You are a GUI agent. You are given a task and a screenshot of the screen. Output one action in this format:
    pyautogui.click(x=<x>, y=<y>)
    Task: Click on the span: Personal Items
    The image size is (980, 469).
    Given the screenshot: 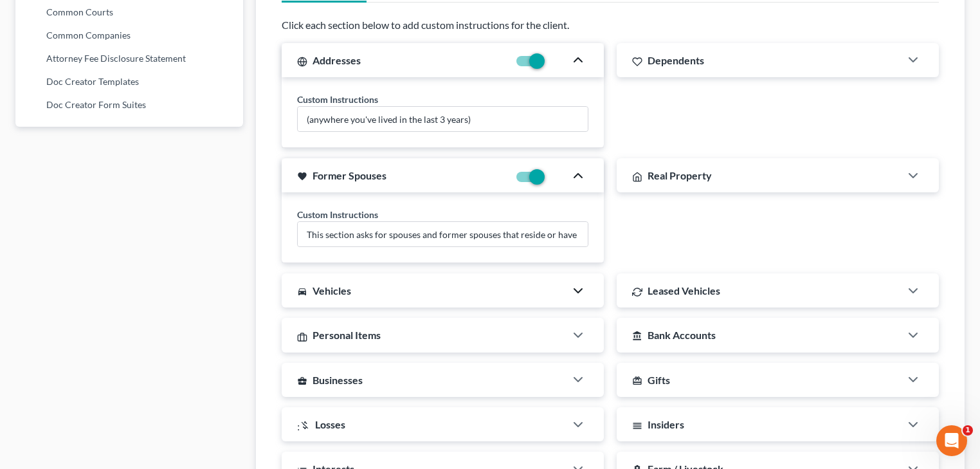 What is the action you would take?
    pyautogui.click(x=347, y=335)
    